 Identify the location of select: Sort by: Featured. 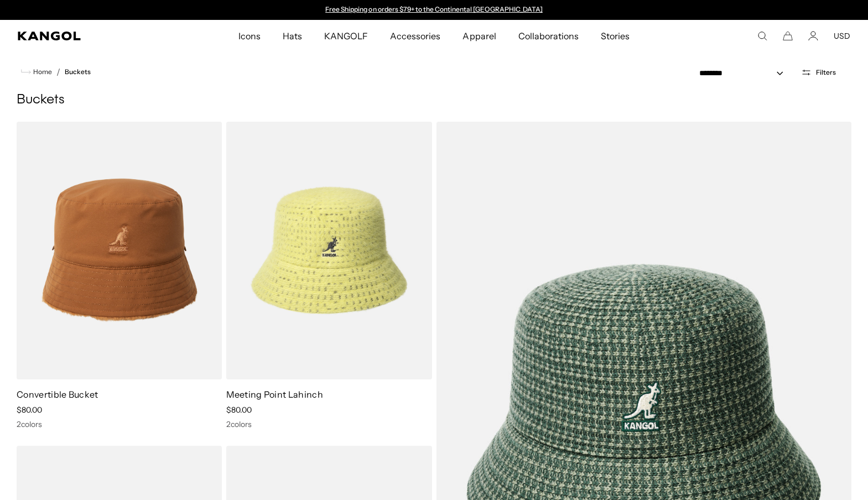
(745, 73).